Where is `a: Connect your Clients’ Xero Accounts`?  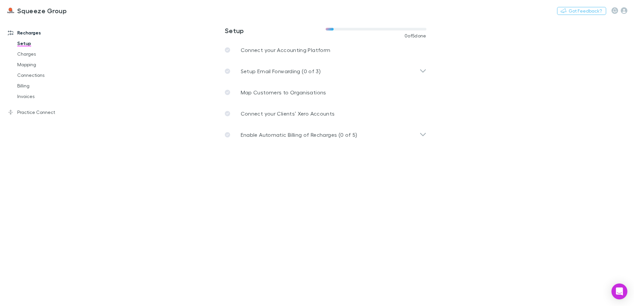 a: Connect your Clients’ Xero Accounts is located at coordinates (325, 114).